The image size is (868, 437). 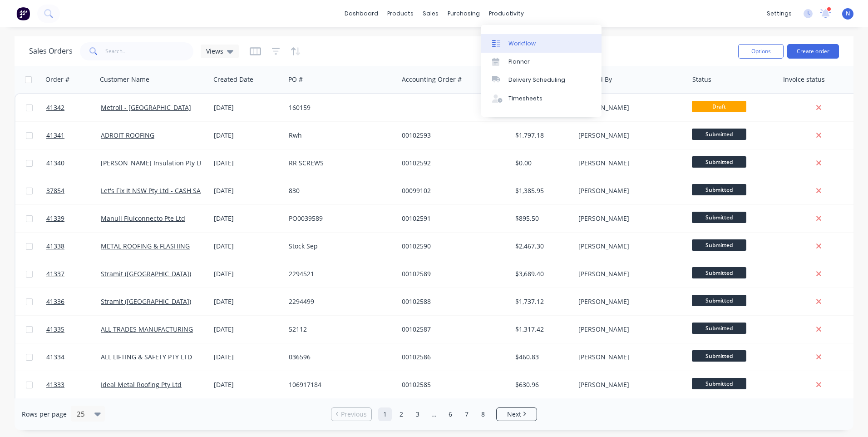 I want to click on div: PO0039589, so click(x=339, y=218).